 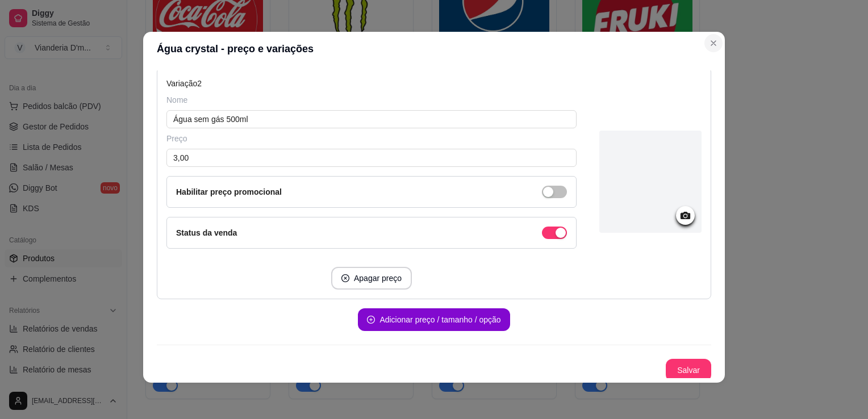 What do you see at coordinates (434, 49) in the screenshot?
I see `header: Água crystal - preço e variações` at bounding box center [434, 49].